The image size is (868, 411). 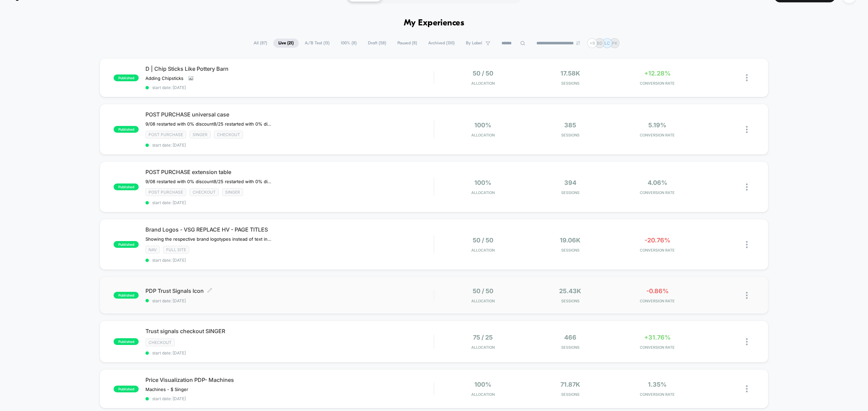 What do you see at coordinates (167, 390) in the screenshot?
I see `span: Machines - $ Singer` at bounding box center [167, 390].